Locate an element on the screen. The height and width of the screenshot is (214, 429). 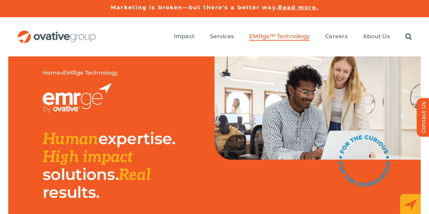
span: About Us is located at coordinates (376, 36).